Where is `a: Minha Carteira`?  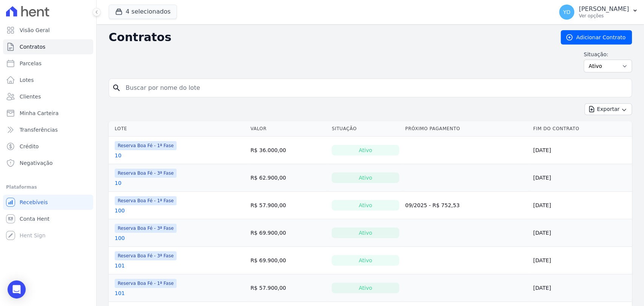 a: Minha Carteira is located at coordinates (48, 113).